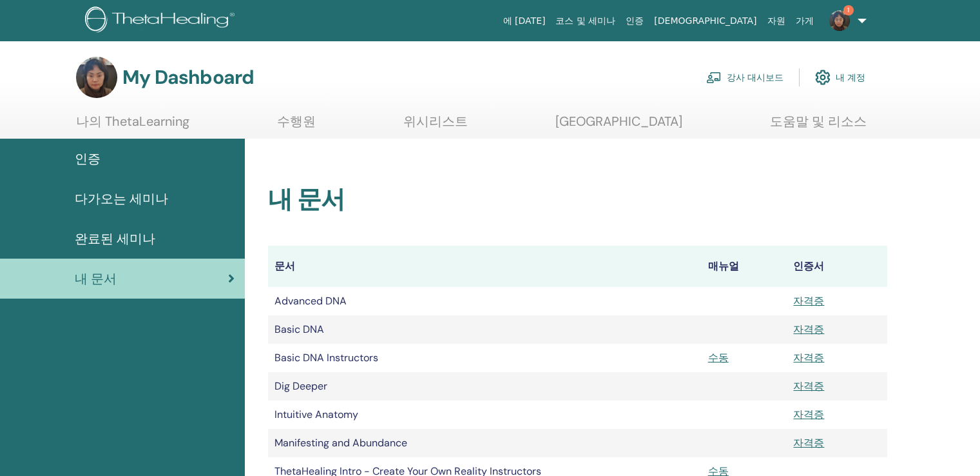 The width and height of the screenshot is (980, 476). What do you see at coordinates (745, 77) in the screenshot?
I see `a: 강사 대시보드` at bounding box center [745, 77].